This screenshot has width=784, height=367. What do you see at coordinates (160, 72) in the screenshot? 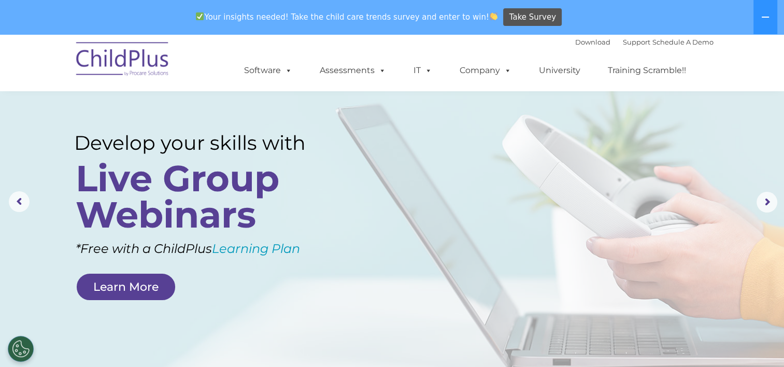
I see `span: Last name` at bounding box center [160, 72].